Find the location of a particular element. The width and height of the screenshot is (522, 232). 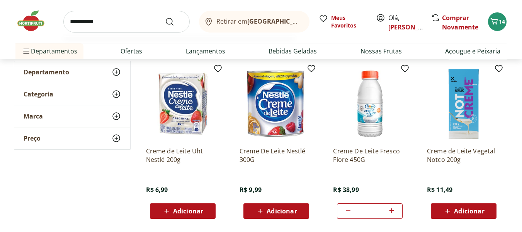

span: Departamento is located at coordinates (46, 72).